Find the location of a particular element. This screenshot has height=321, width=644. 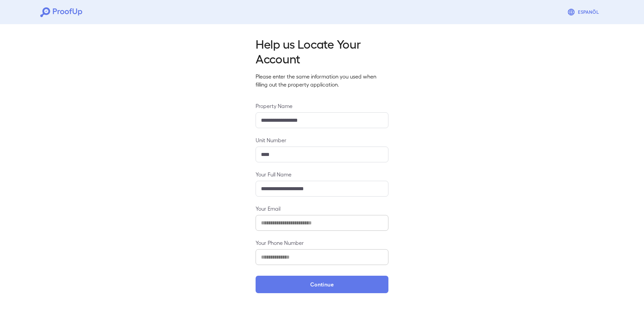

button: Continue is located at coordinates (322, 284).